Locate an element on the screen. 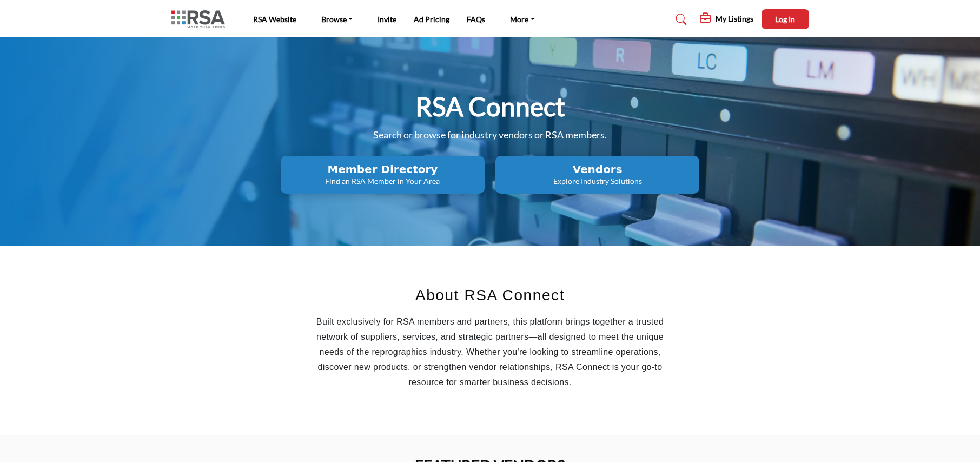 This screenshot has height=462, width=980. h2: Member Directory is located at coordinates (382, 169).